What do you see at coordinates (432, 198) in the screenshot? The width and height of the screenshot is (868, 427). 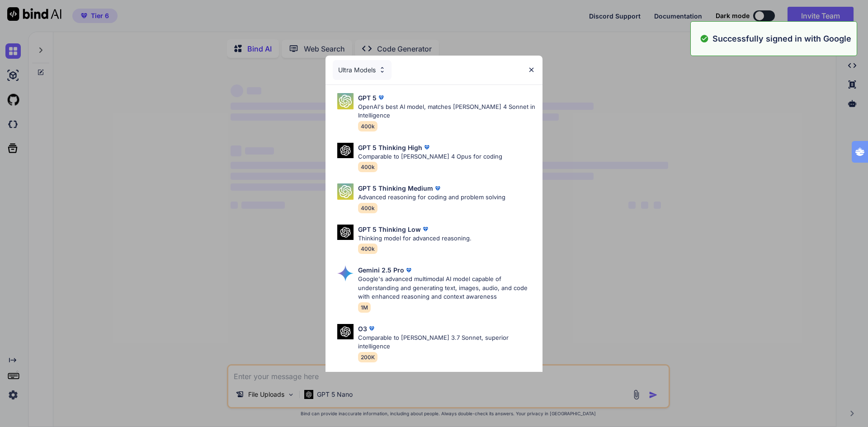 I see `p: Advanced reasoning for coding and problem solving` at bounding box center [432, 198].